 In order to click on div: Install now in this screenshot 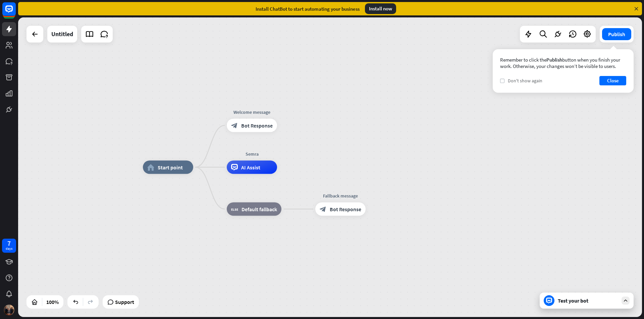, I will do `click(380, 9)`.